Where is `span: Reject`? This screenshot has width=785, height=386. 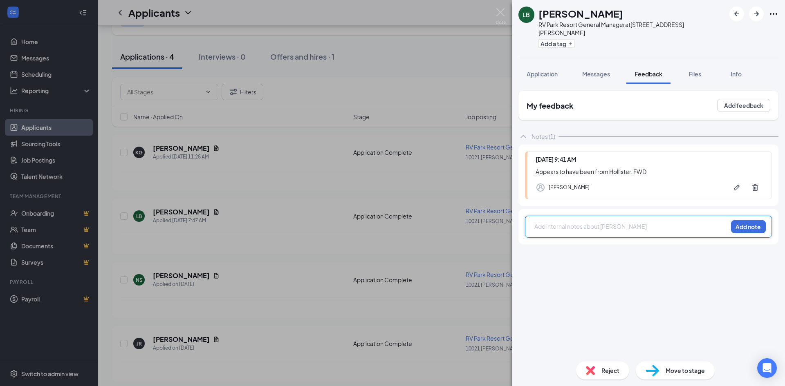
span: Reject is located at coordinates (610, 371).